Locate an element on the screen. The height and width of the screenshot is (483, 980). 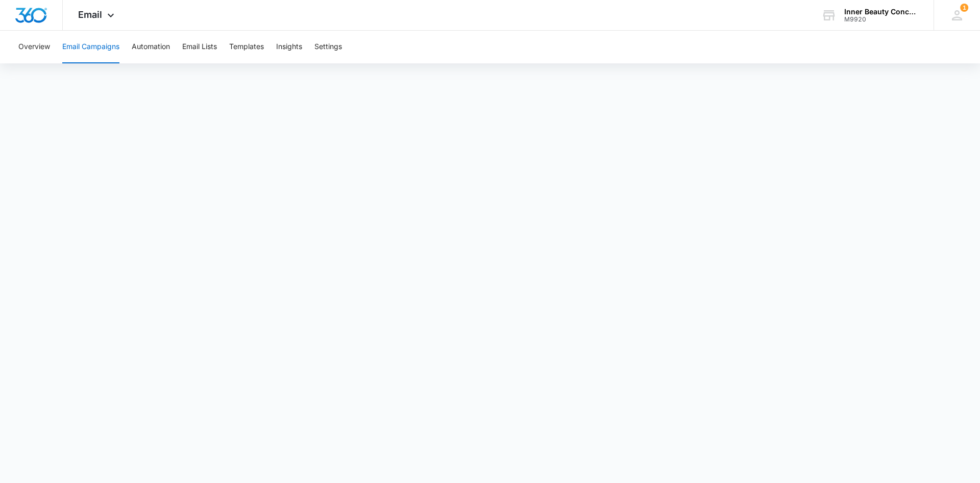
div: account name is located at coordinates (882, 12).